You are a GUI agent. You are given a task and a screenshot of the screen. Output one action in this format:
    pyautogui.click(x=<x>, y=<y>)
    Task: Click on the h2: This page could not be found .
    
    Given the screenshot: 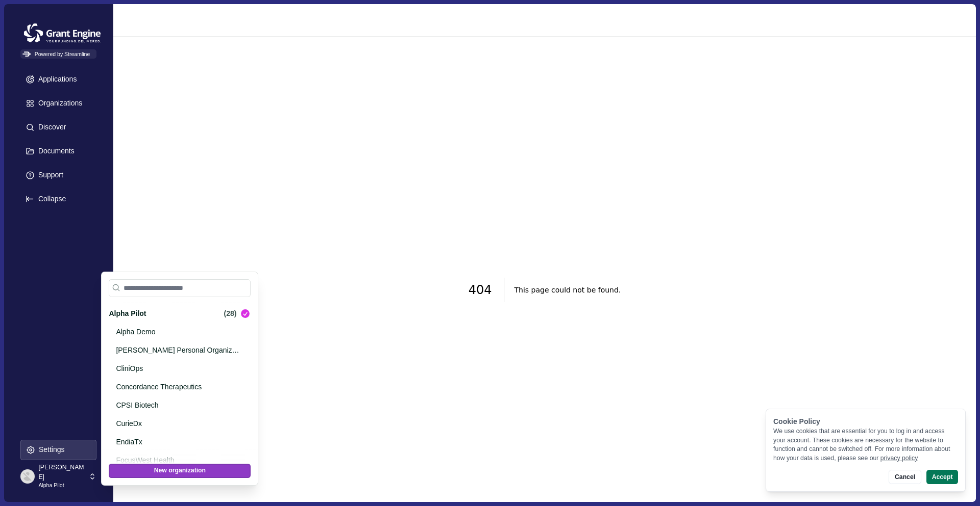 What is the action you would take?
    pyautogui.click(x=567, y=290)
    